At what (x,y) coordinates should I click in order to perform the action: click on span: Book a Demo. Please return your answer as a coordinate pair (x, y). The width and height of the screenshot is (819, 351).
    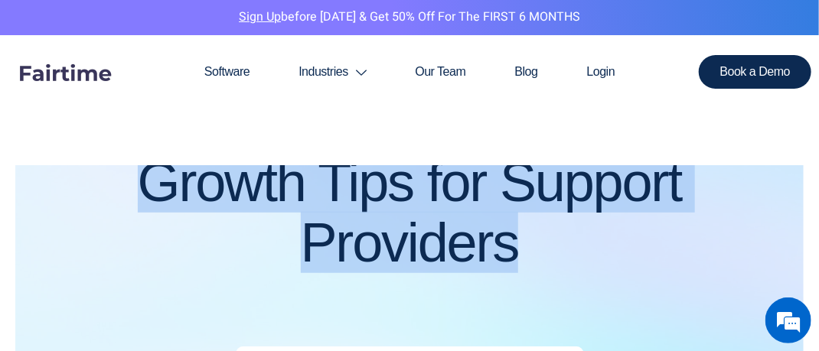
    Looking at the image, I should click on (756, 72).